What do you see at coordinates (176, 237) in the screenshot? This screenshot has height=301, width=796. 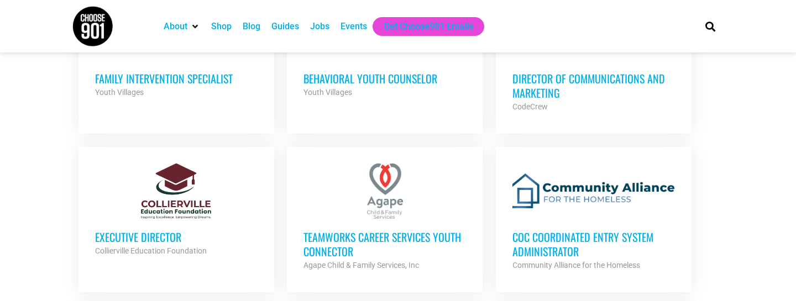 I see `h3: Executive Director` at bounding box center [176, 237].